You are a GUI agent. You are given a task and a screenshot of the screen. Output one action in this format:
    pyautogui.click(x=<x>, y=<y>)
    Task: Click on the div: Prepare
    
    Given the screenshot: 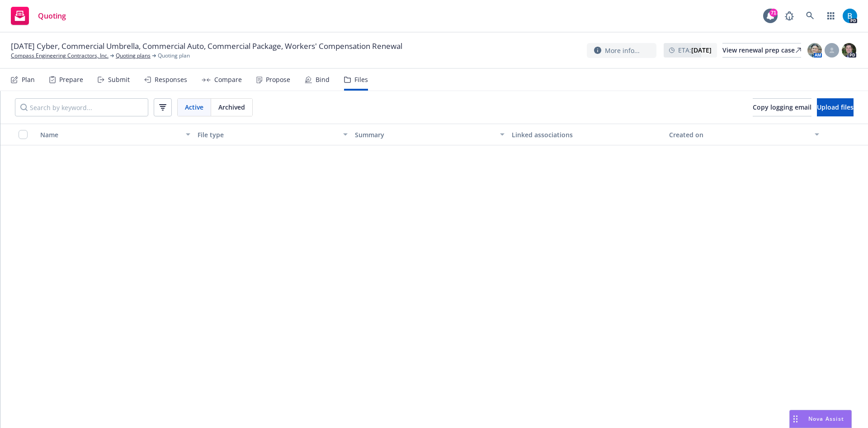 What is the action you would take?
    pyautogui.click(x=71, y=79)
    